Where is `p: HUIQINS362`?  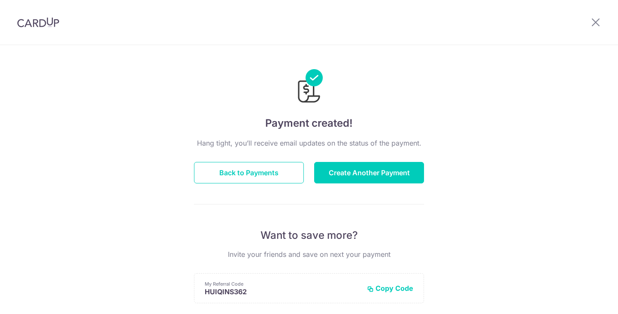 p: HUIQINS362 is located at coordinates (282, 291).